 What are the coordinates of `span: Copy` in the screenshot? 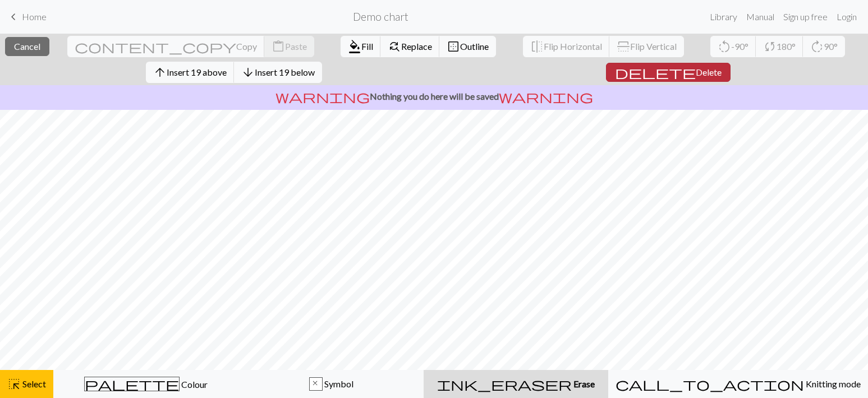 It's located at (246, 46).